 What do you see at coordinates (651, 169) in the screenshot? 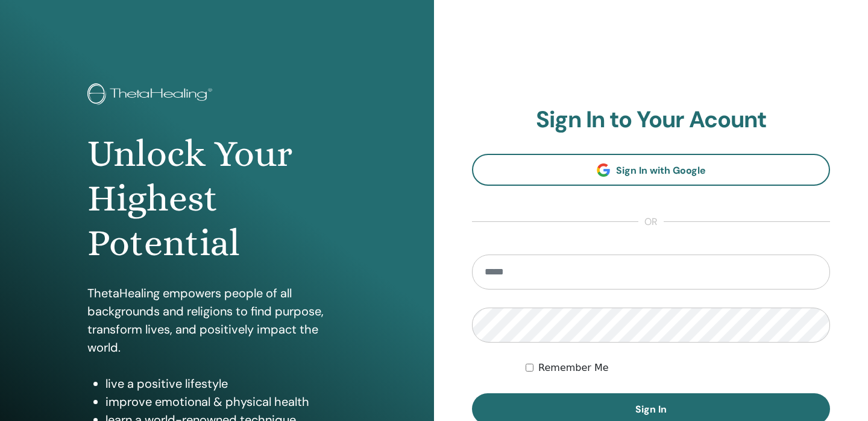
I see `a: Sign In with Google` at bounding box center [651, 169].